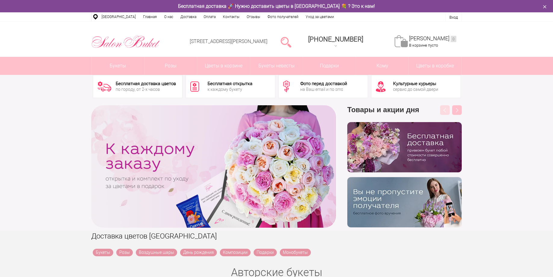 The image size is (553, 277). What do you see at coordinates (457, 110) in the screenshot?
I see `button: Next` at bounding box center [457, 110].